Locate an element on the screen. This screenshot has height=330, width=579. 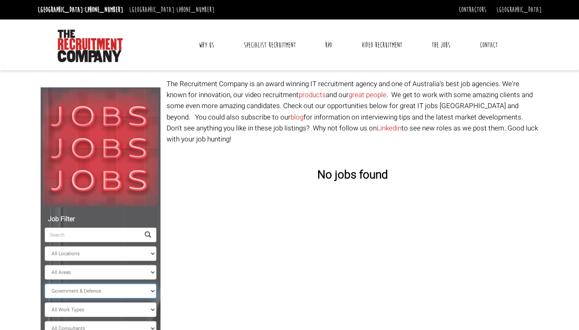
a: The Jobs is located at coordinates (441, 45).